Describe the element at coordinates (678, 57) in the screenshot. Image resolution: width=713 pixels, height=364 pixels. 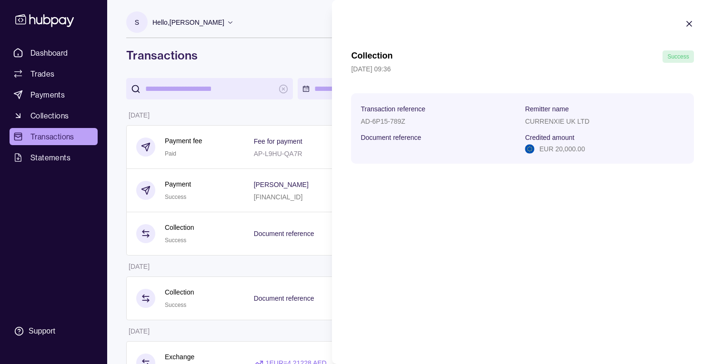
I see `span: Success` at that location.